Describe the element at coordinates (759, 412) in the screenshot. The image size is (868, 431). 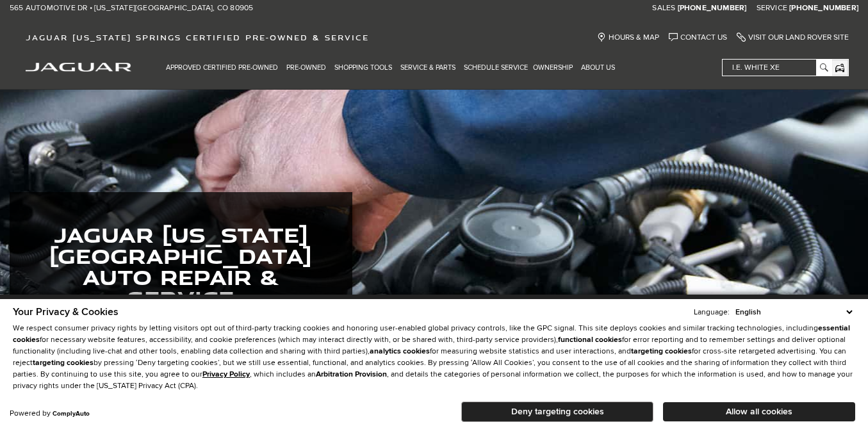
I see `button: Allow all cookies` at that location.